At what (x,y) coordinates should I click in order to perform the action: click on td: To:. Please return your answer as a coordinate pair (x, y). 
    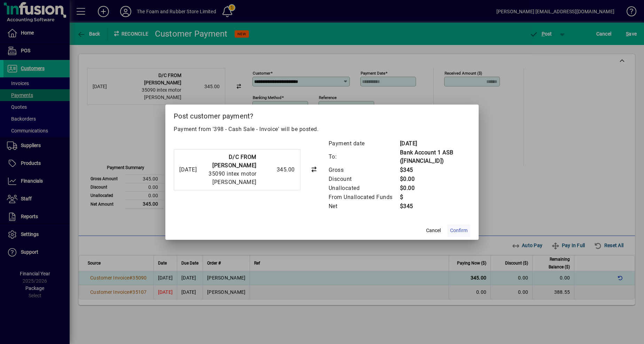
    Looking at the image, I should click on (364, 157).